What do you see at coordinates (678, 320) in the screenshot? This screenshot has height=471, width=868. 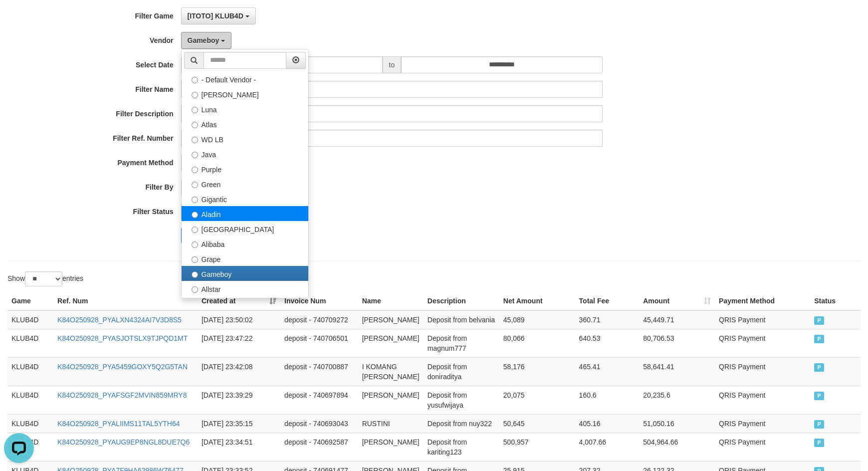 I see `td: 45,449.71` at bounding box center [678, 320].